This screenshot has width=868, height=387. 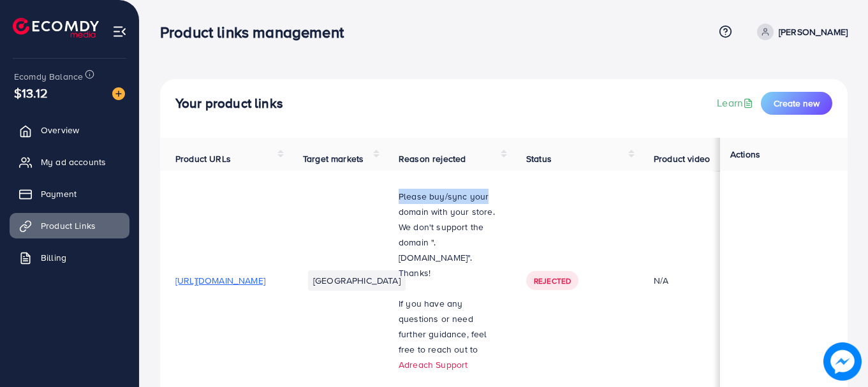 What do you see at coordinates (119, 32) in the screenshot?
I see `img: menu` at bounding box center [119, 32].